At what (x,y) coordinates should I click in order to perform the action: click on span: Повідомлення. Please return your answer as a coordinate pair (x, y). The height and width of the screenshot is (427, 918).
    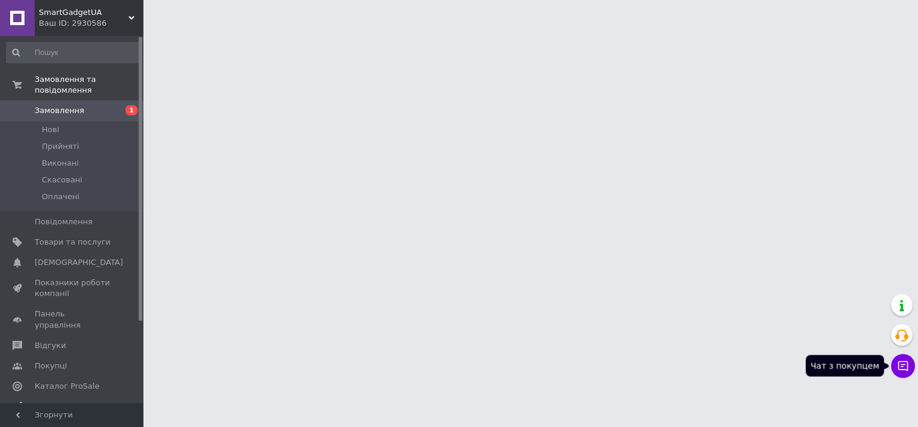
    Looking at the image, I should click on (63, 222).